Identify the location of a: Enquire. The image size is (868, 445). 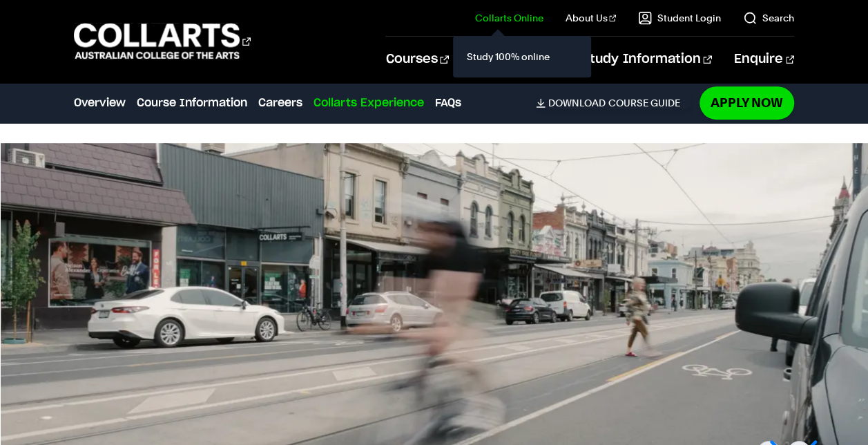
(764, 59).